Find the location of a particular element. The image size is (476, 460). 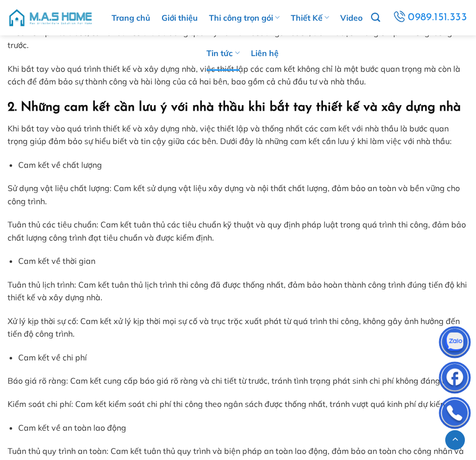

span: Cam kết về chi phí is located at coordinates (52, 357).